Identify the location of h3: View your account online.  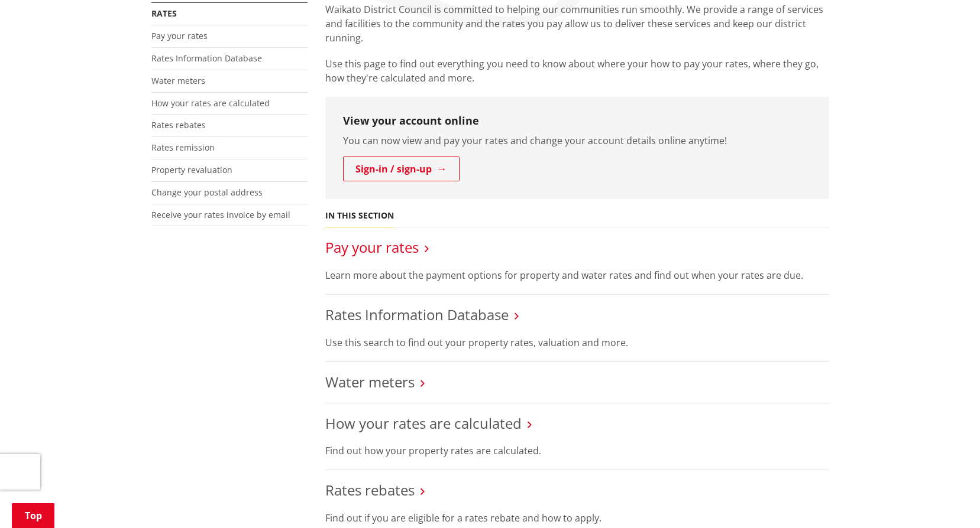
(577, 121).